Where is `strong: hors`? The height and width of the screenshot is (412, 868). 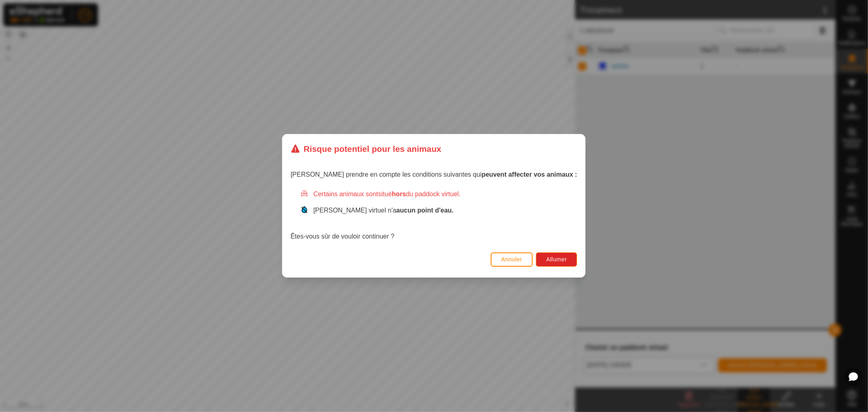 strong: hors is located at coordinates (398, 194).